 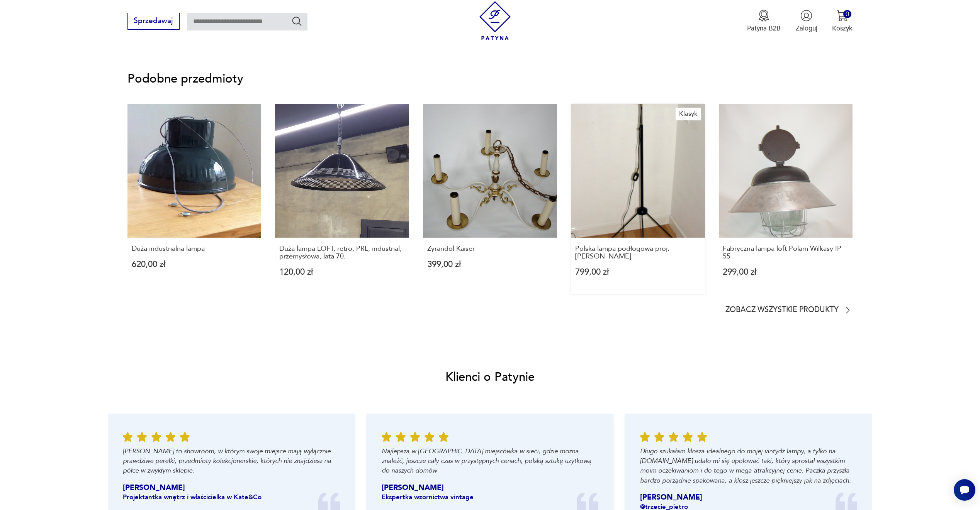 I want to click on img: Ikonka użytkownika, so click(x=806, y=15).